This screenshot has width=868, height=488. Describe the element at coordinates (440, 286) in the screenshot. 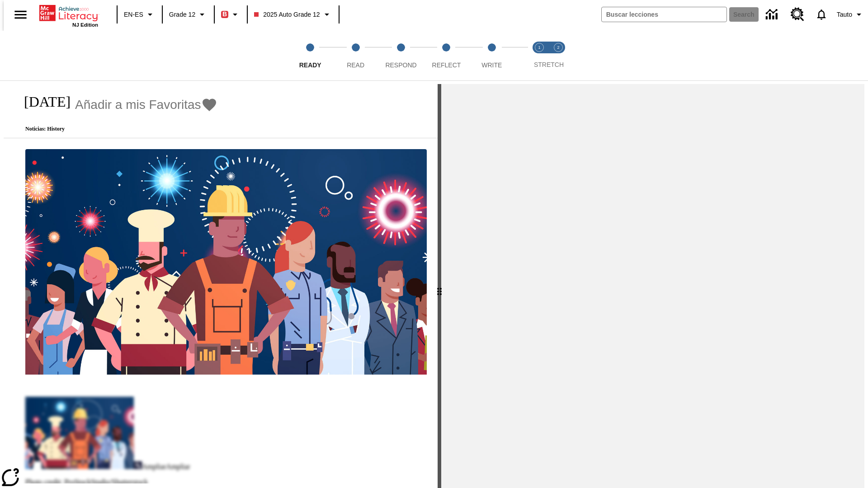

I see `div: Pulsa la tecla de intro o la barra espaciadora y luego presiona las flechas de derecha e izquierd...` at that location.